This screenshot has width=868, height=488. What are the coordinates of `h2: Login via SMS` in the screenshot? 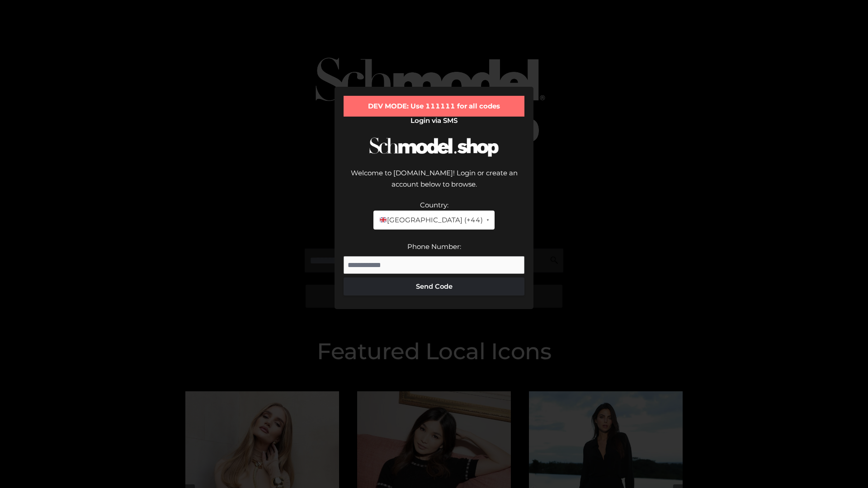 It's located at (434, 121).